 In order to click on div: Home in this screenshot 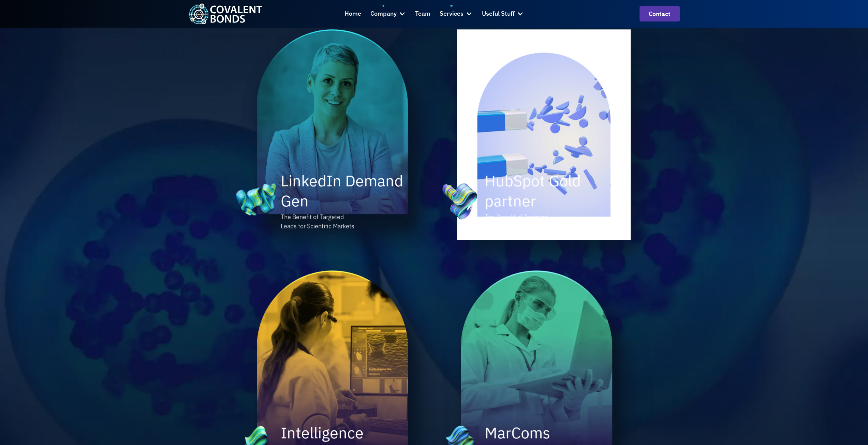, I will do `click(353, 14)`.